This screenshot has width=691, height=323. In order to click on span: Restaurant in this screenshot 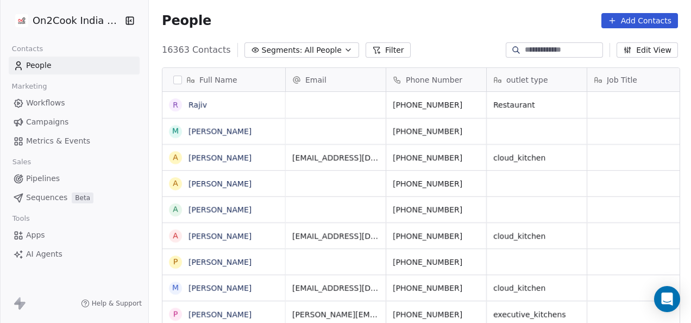, I will do `click(537, 105)`.